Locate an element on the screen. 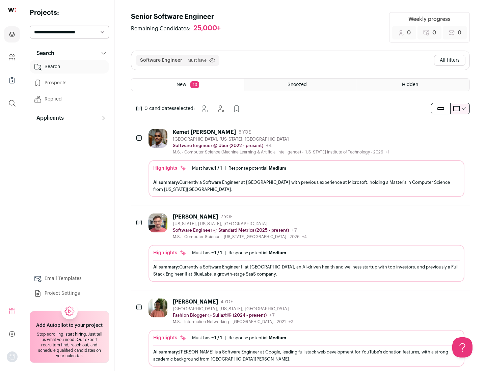  h2: Add Autopilot to your project is located at coordinates (69, 325).